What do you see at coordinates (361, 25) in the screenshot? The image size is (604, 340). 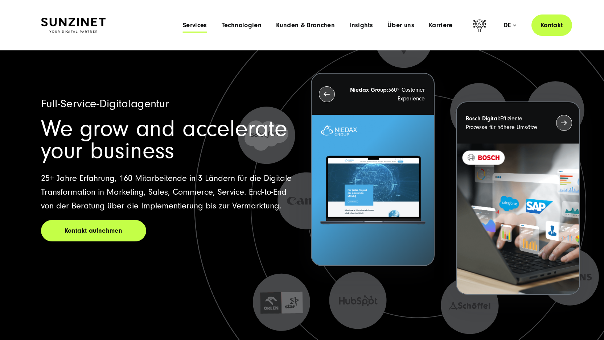 I see `a: Insights` at bounding box center [361, 25].